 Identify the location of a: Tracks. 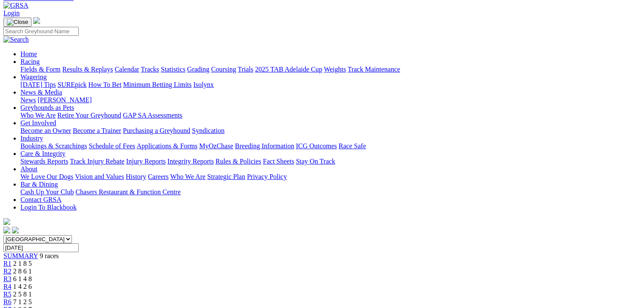
(150, 69).